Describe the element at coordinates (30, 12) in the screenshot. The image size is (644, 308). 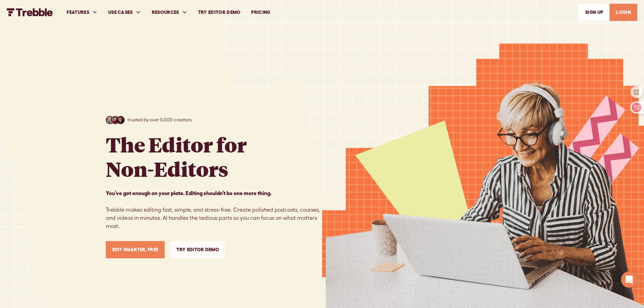
I see `img: Trebble FM Logo` at that location.